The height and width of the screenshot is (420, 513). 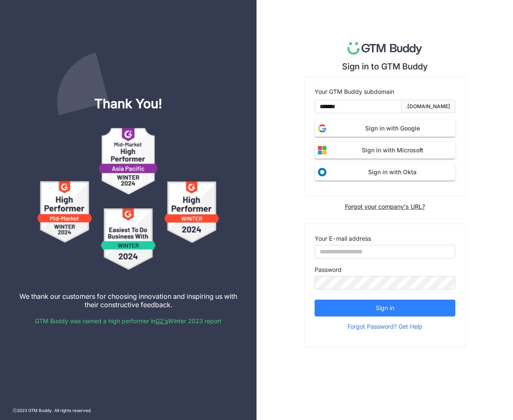 What do you see at coordinates (322, 172) in the screenshot?
I see `img: login-okta.svg` at bounding box center [322, 172].